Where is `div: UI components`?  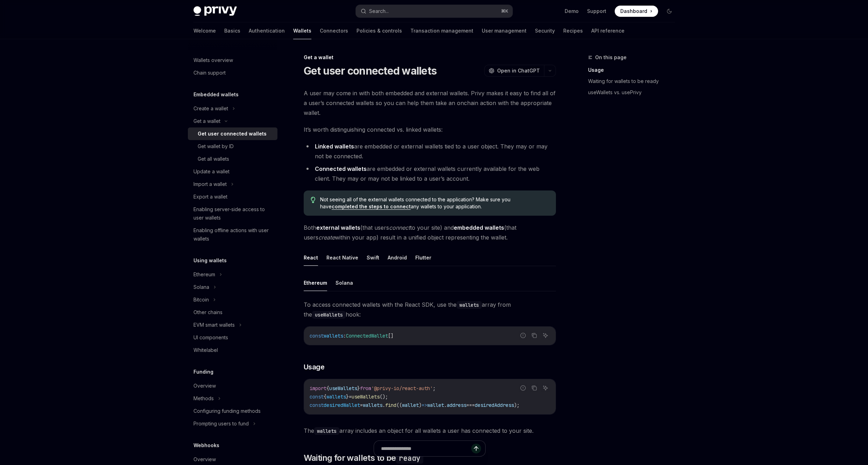
div: UI components is located at coordinates (210, 338).